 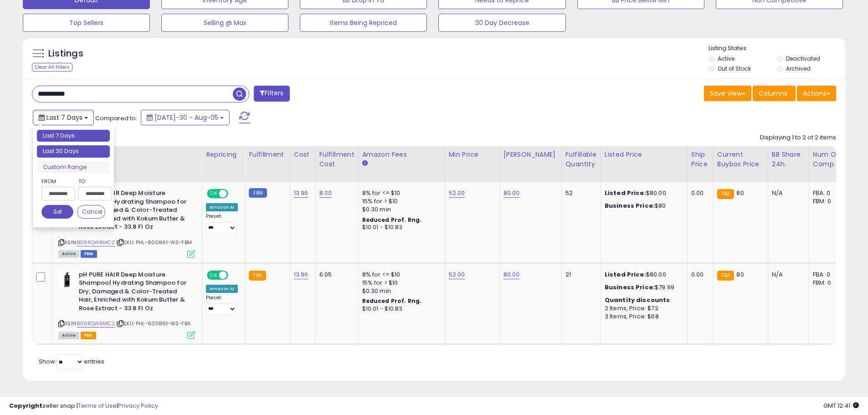 I want to click on button: Cancel, so click(x=91, y=212).